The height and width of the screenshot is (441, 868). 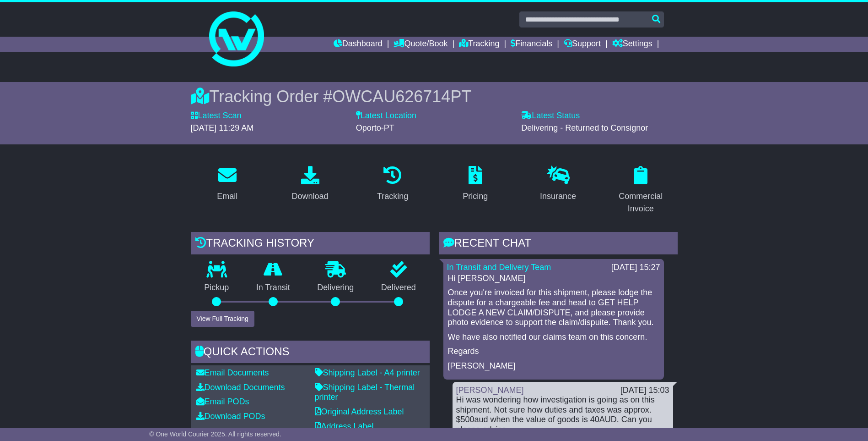 I want to click on div: Download, so click(x=310, y=196).